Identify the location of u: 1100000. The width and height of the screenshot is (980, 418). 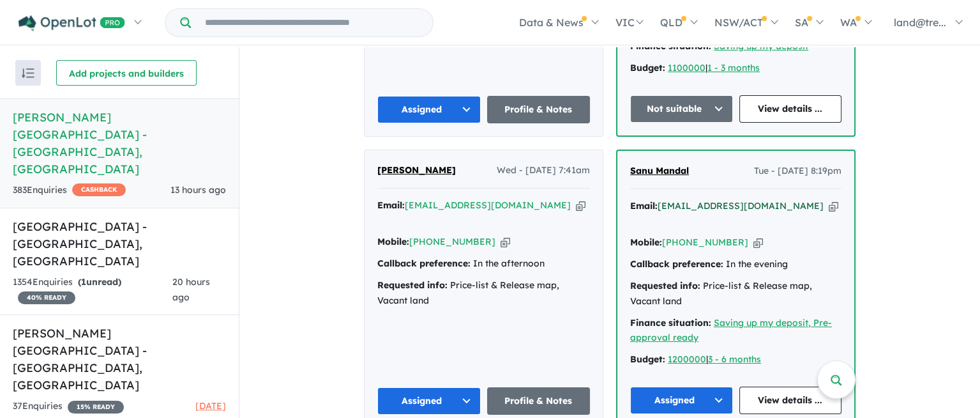
(686, 68).